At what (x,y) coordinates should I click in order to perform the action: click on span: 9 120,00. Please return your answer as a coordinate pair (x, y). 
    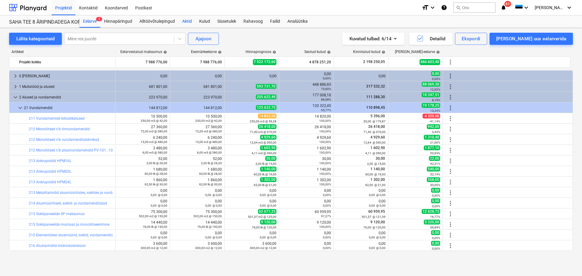
    Looking at the image, I should click on (378, 222).